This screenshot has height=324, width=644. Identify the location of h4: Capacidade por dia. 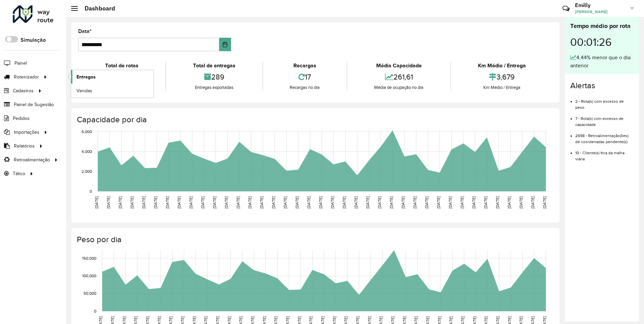
(315, 120).